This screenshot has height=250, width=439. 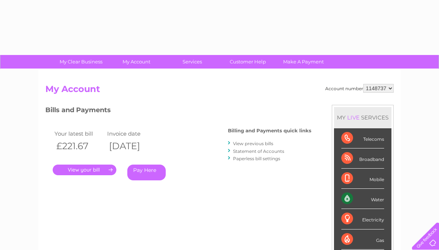 I want to click on a: Make A Payment, so click(x=303, y=62).